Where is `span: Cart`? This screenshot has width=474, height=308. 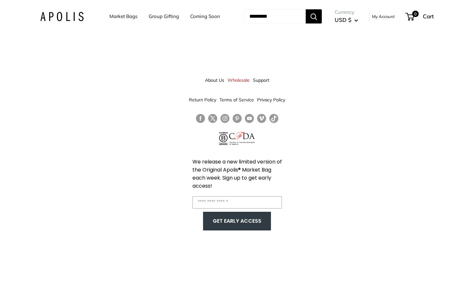 span: Cart is located at coordinates (428, 16).